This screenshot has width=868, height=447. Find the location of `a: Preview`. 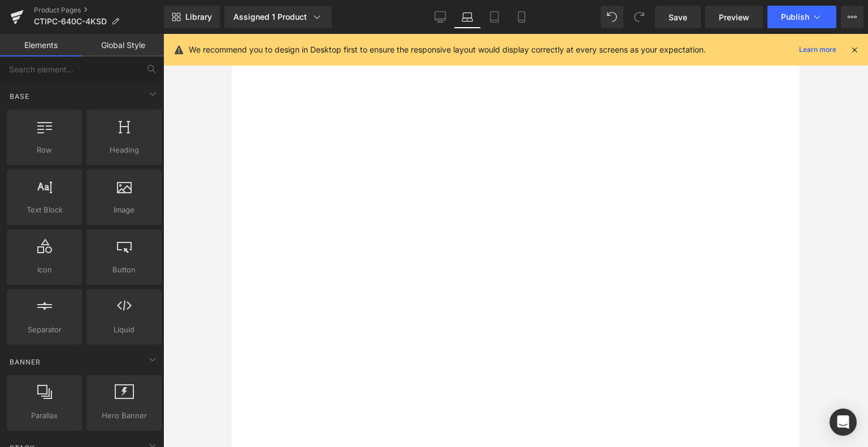

a: Preview is located at coordinates (734, 17).